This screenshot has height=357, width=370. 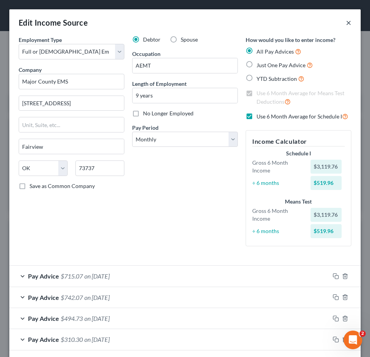 I want to click on span: Debtor, so click(x=152, y=39).